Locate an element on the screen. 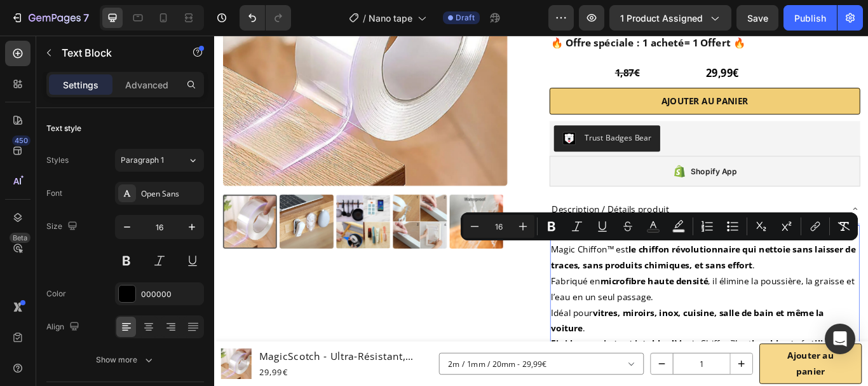 Image resolution: width=868 pixels, height=386 pixels. div: Trust Badges Bear is located at coordinates (470, 119).